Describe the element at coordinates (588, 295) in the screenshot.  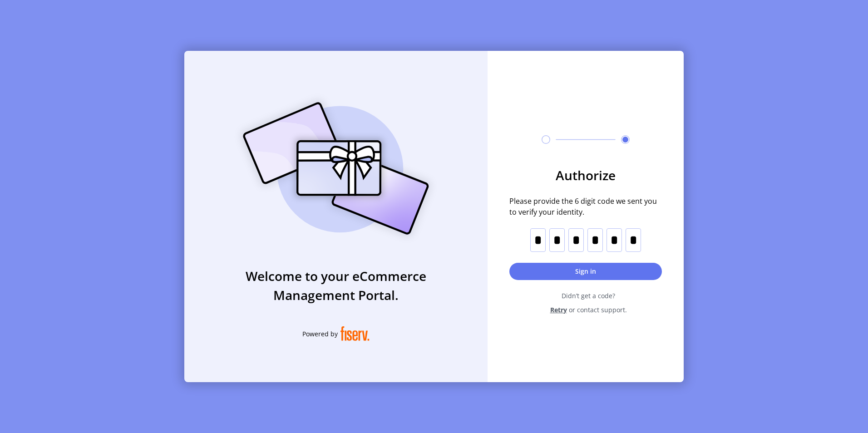
I see `span: Didn’t get a code?` at that location.